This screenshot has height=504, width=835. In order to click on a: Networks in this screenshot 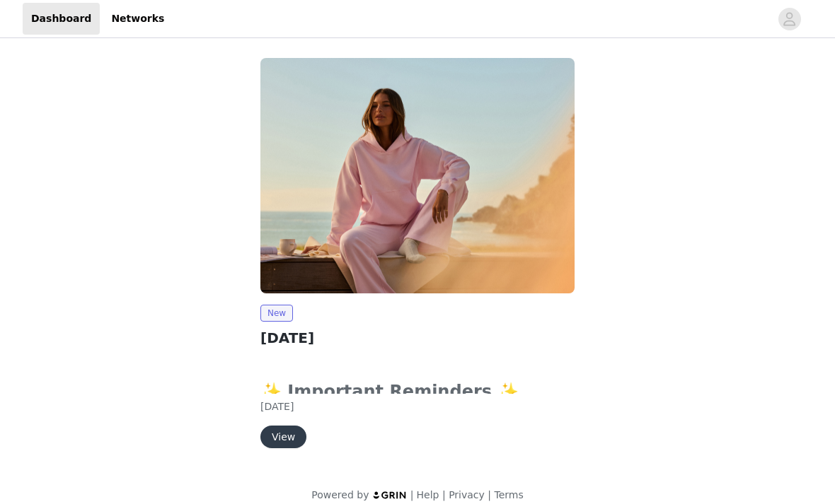, I will do `click(137, 18)`.